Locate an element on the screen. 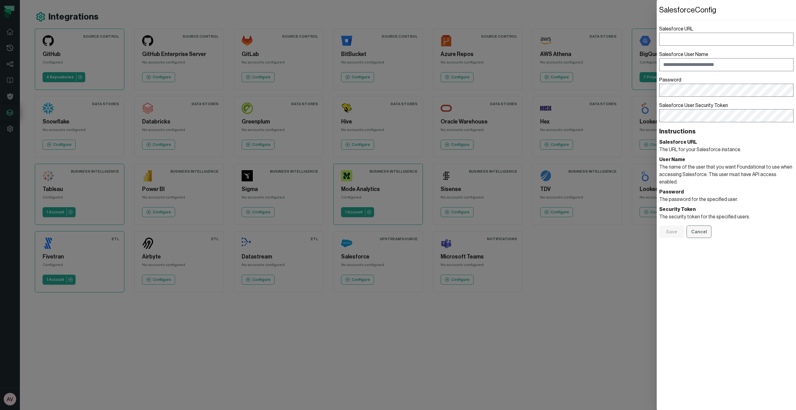  section: The name of the user that you want Foundational to use when accessing Salesforce. This user must ... is located at coordinates (726, 171).